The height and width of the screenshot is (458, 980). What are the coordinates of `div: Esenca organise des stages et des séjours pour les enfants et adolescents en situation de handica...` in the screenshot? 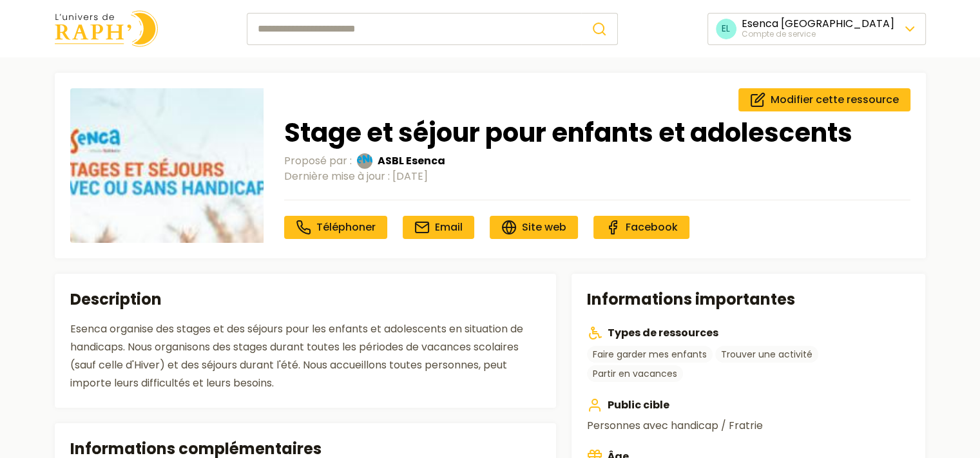 It's located at (305, 356).